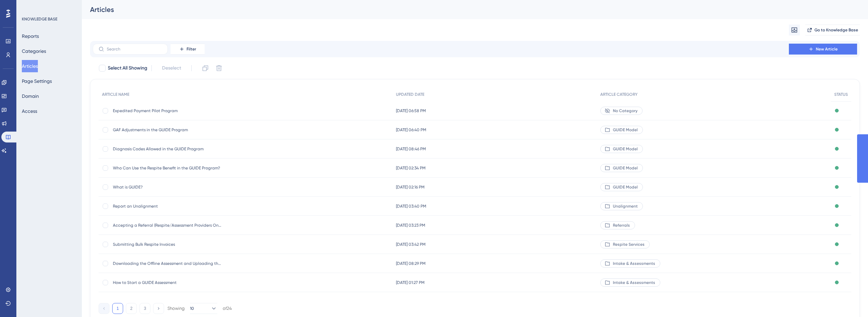 The width and height of the screenshot is (868, 317). I want to click on span: Report an Unalignment, so click(167, 206).